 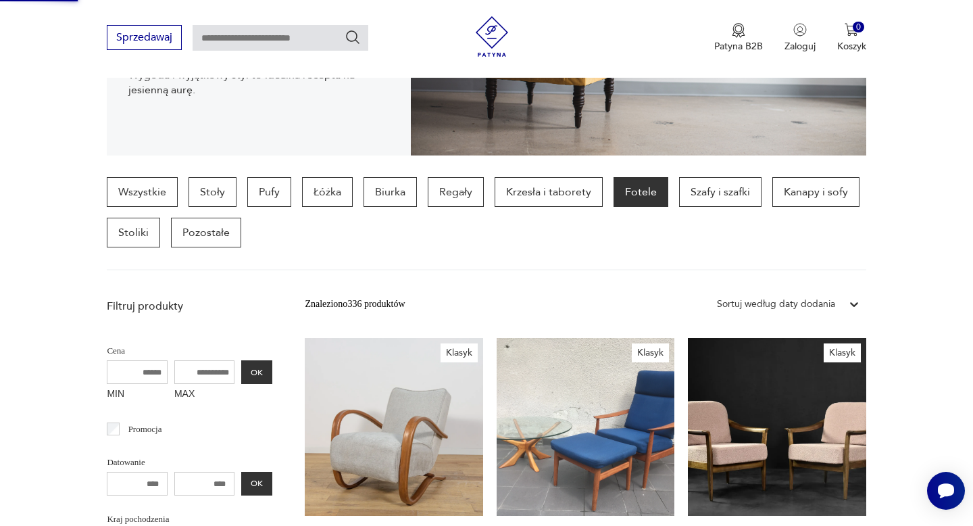 What do you see at coordinates (133, 232) in the screenshot?
I see `p: Stoliki` at bounding box center [133, 232].